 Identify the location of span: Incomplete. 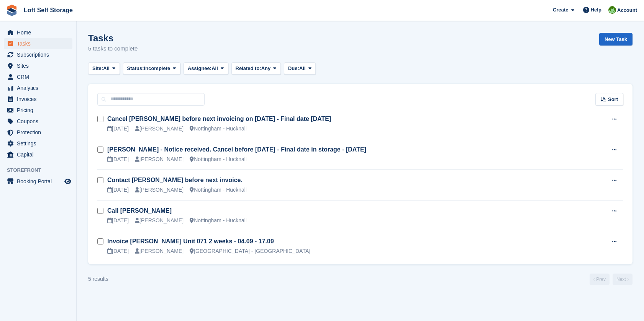
(157, 69).